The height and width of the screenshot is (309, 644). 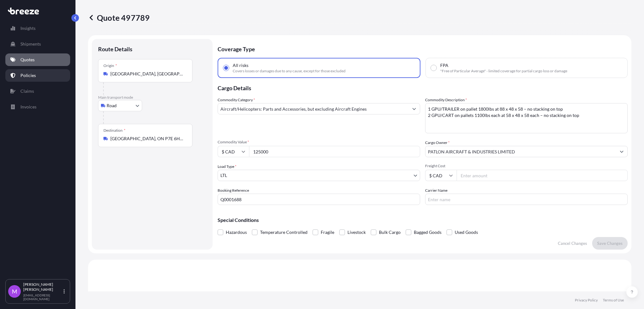 What do you see at coordinates (428, 232) in the screenshot?
I see `span: Bagged Goods` at bounding box center [428, 232].